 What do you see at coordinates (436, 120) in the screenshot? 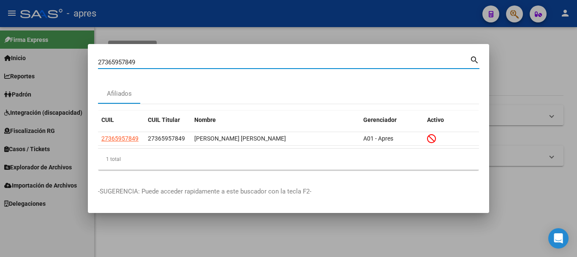
I see `span: Activo` at bounding box center [436, 120].